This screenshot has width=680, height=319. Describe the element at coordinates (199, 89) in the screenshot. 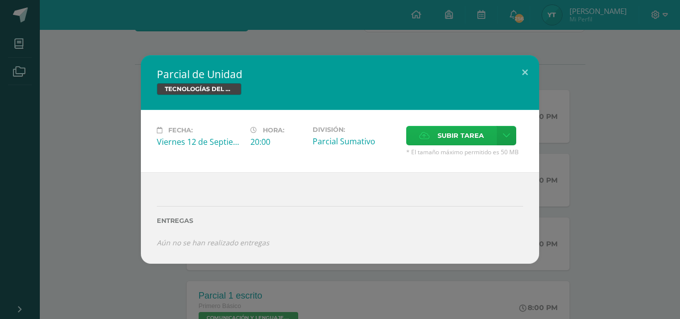

I see `span: TECNOLOGÍAS DEL APRENDIZAJE Y LA COMUNICACIÓN` at that location.